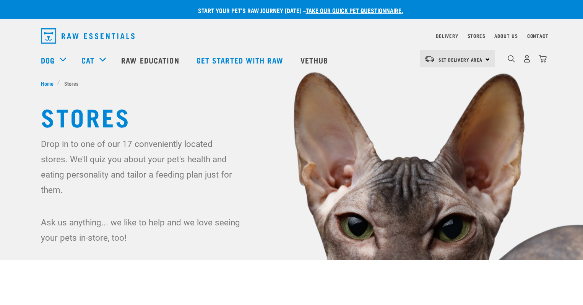 This screenshot has width=583, height=305. What do you see at coordinates (49, 83) in the screenshot?
I see `a: Home` at bounding box center [49, 83].